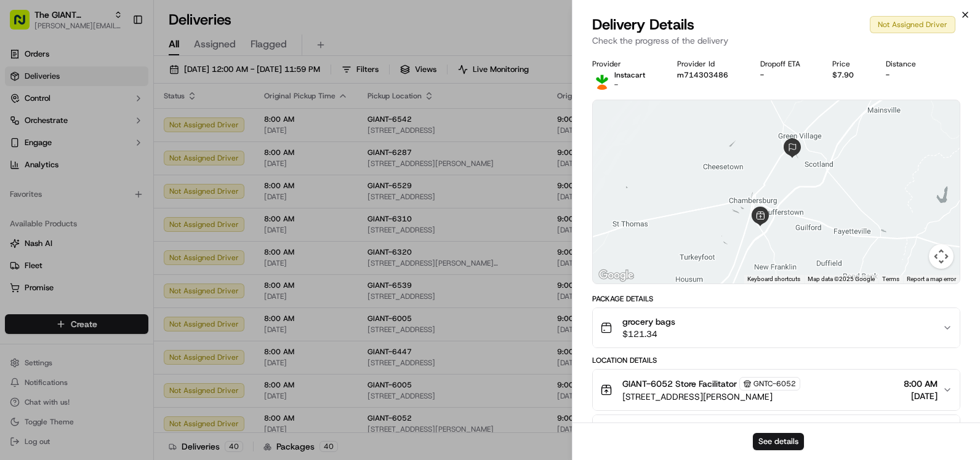 The image size is (980, 460). What do you see at coordinates (643, 25) in the screenshot?
I see `span: Delivery Details` at bounding box center [643, 25].